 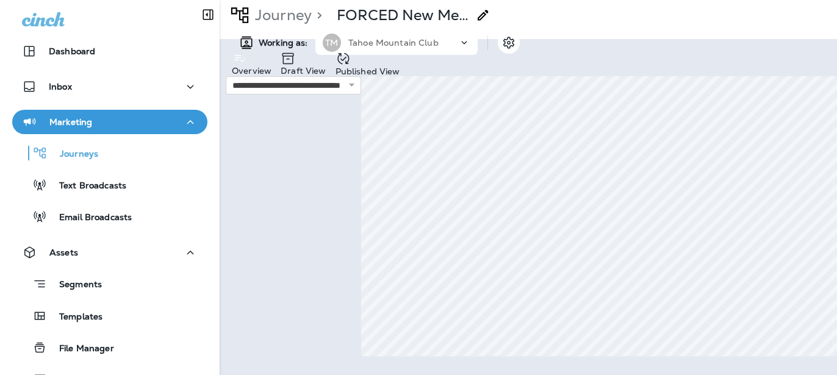 I want to click on div: TM, so click(x=332, y=43).